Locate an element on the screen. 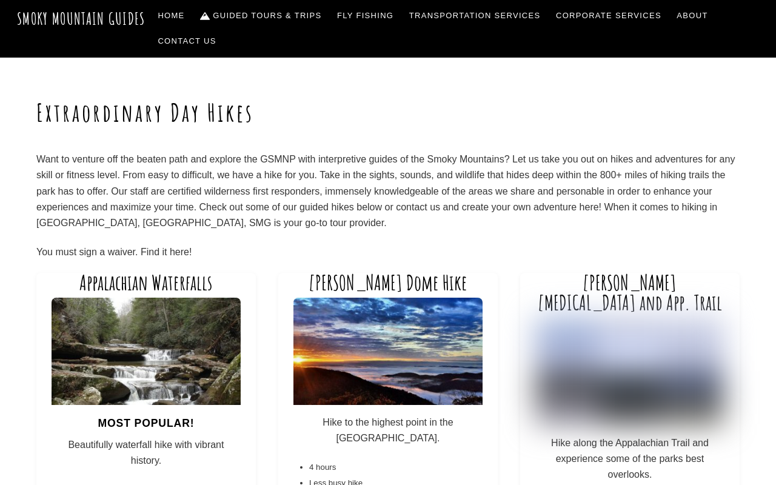 The image size is (776, 485). h4: Most popular! is located at coordinates (145, 423).